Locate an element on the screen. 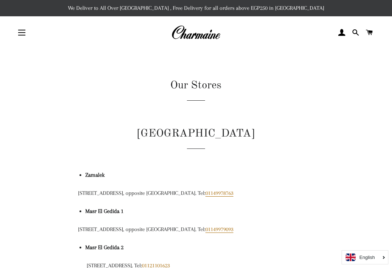  a: 01149978763 is located at coordinates (219, 193).